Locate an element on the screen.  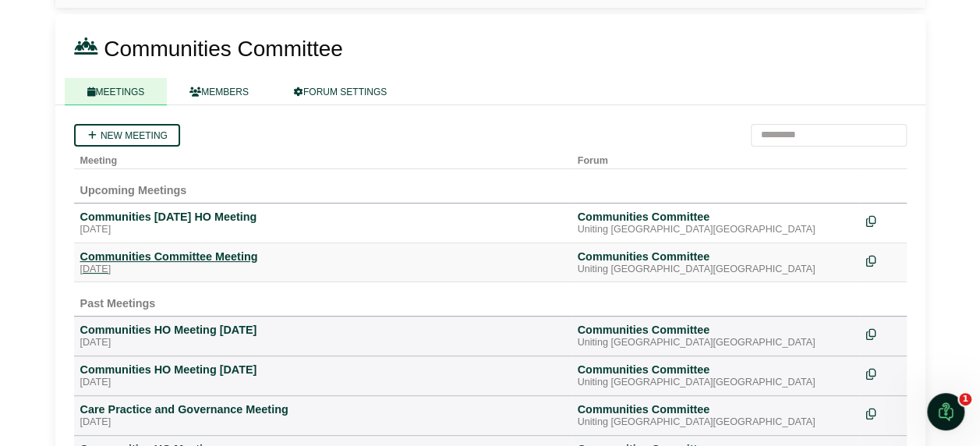
a: MEETINGS is located at coordinates (116, 91).